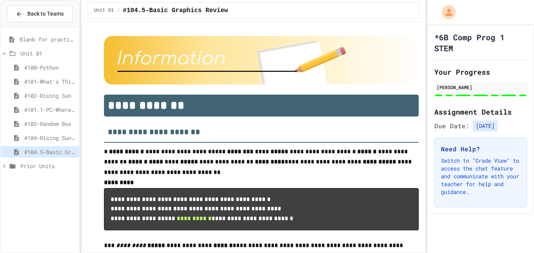  I want to click on span: #100-Python, so click(50, 67).